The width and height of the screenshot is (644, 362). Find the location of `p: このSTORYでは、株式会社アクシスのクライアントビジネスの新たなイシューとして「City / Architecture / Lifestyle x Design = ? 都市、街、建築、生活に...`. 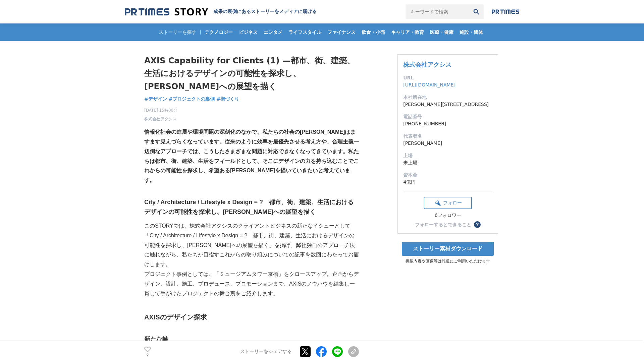

p: このSTORYでは、株式会社アクシスのクライアントビジネスの新たなイシューとして「City / Architecture / Lifestyle x Design = ? 都市、街、建築、生活に... is located at coordinates (252, 245).